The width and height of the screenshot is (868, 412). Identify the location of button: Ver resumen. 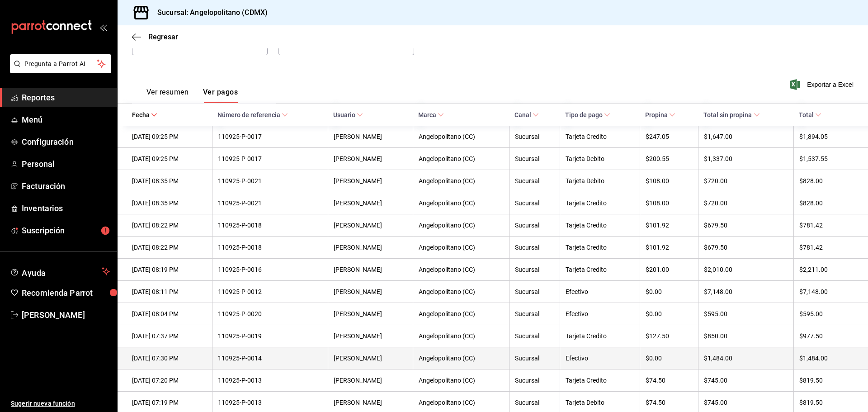
(167, 96).